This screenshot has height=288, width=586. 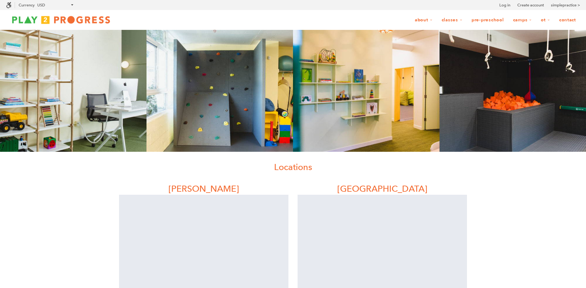 What do you see at coordinates (567, 20) in the screenshot?
I see `a: Contact` at bounding box center [567, 20].